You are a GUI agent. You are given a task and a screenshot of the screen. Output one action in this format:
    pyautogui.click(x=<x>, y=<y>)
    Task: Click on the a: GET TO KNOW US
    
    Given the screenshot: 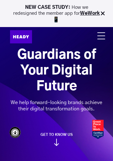 What is the action you would take?
    pyautogui.click(x=56, y=139)
    